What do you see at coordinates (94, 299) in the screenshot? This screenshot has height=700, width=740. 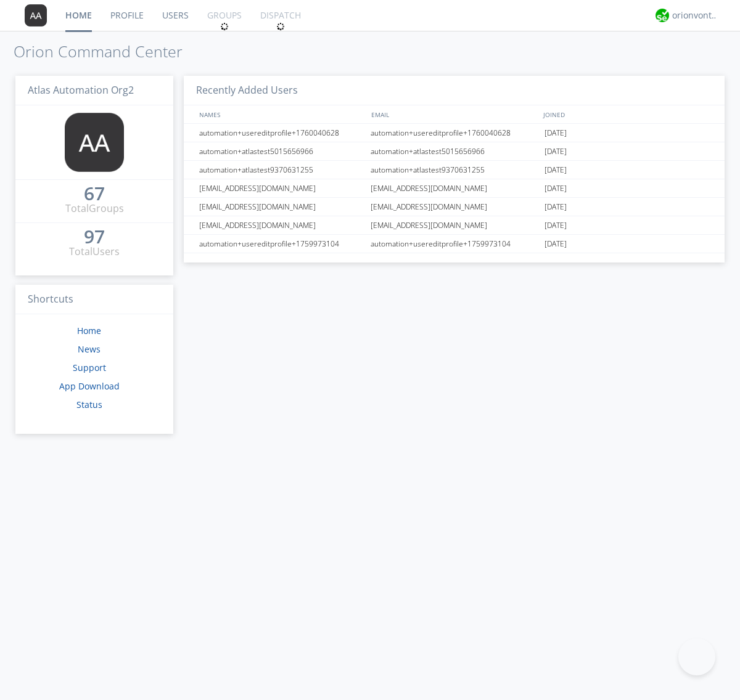 I see `h3: Shortcuts` at bounding box center [94, 299].